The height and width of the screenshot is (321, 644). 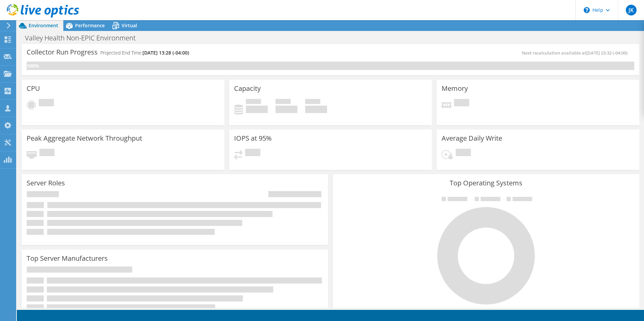 I want to click on span: Environment, so click(x=43, y=25).